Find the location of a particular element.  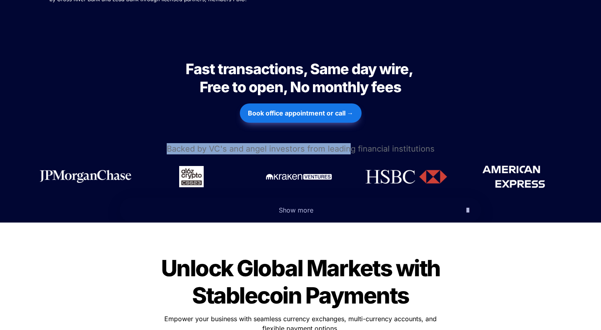

span: Backed by VC's and angel investors from leading financial institutions is located at coordinates (300, 149).